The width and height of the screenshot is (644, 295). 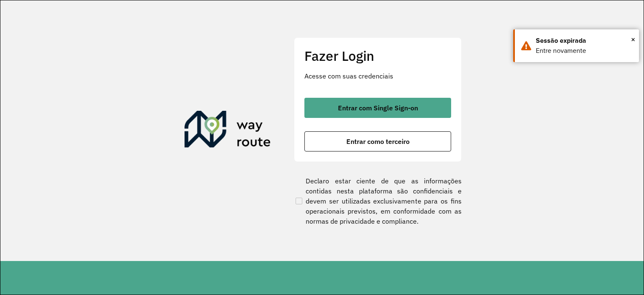 I want to click on img: Roteirizador AmbevTech, so click(x=227, y=131).